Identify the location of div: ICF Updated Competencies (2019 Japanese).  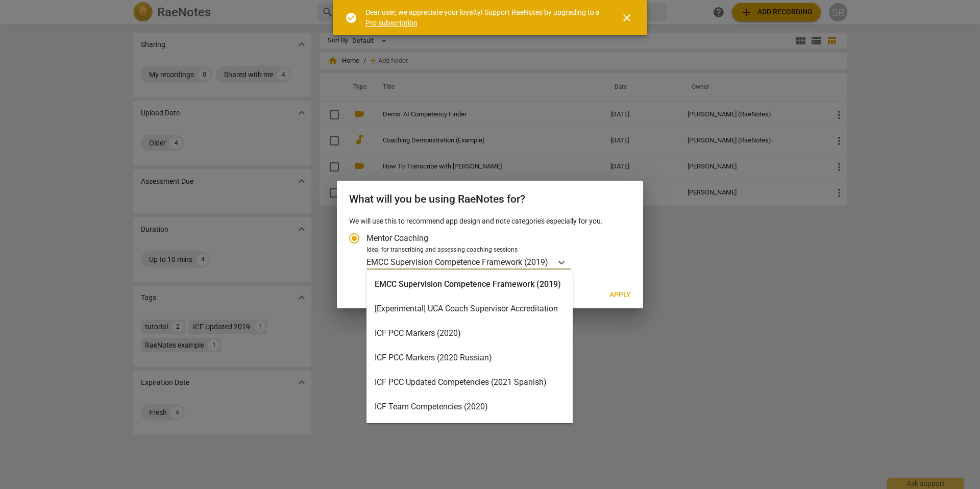
(470, 431).